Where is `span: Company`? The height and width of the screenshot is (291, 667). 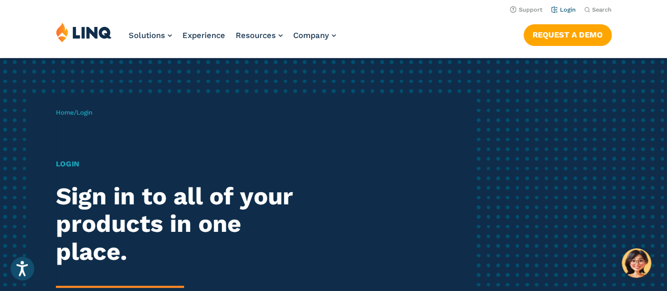
span: Company is located at coordinates (311, 35).